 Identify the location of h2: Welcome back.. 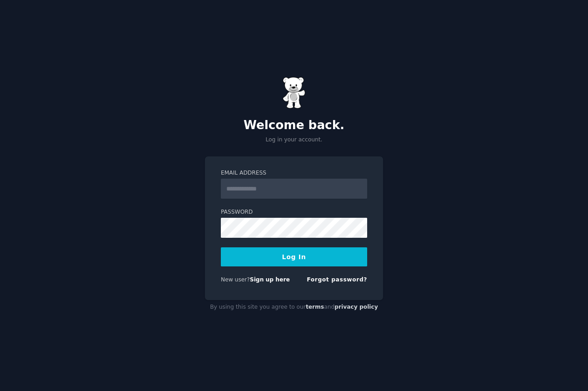
(294, 126).